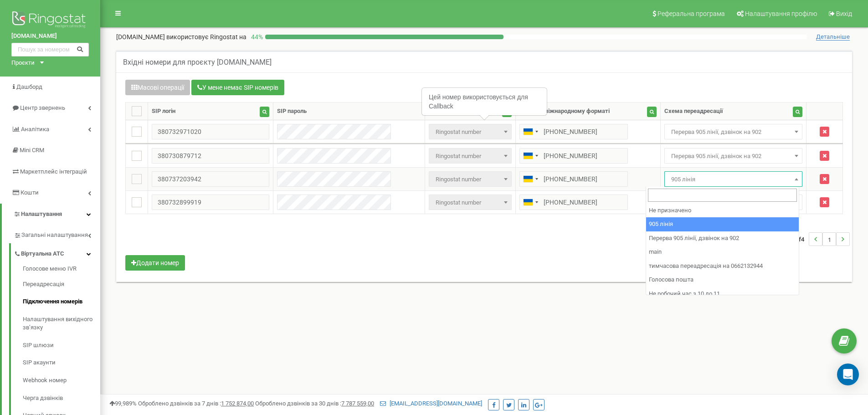 This screenshot has width=868, height=415. Describe the element at coordinates (722, 294) in the screenshot. I see `li: Не робочий час з 10 до 11` at that location.